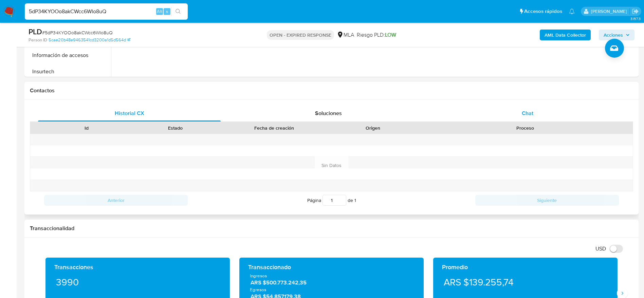  What do you see at coordinates (160, 11) in the screenshot?
I see `span: Alt` at bounding box center [160, 11].